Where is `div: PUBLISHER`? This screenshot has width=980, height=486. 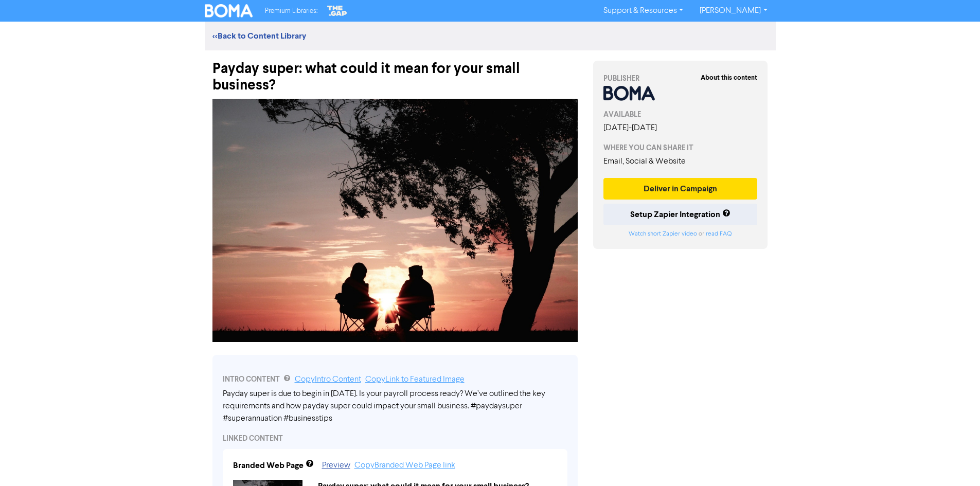
div: PUBLISHER is located at coordinates (681, 78).